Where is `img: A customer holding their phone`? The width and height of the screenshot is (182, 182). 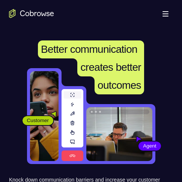 img: A customer holding their phone is located at coordinates (44, 116).